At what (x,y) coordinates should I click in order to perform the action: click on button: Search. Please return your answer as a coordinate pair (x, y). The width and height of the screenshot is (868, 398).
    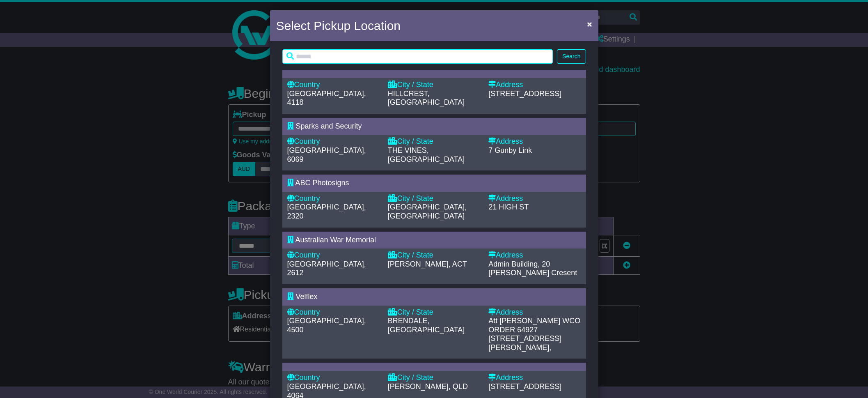
    Looking at the image, I should click on (571, 57).